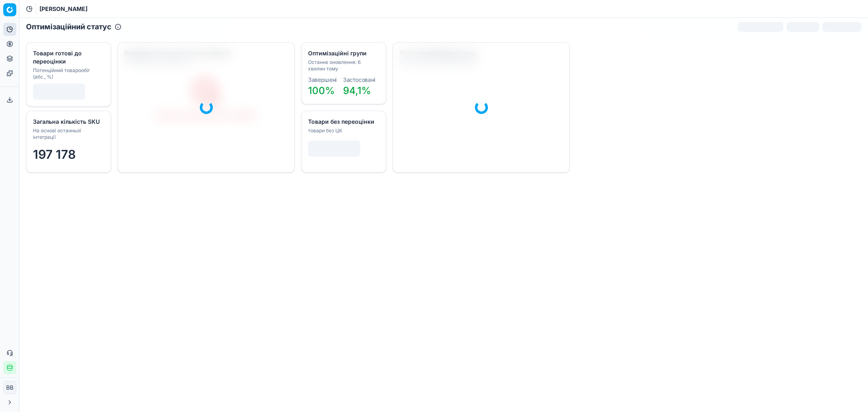  I want to click on div: Потенційний товарообіг (абс., %), so click(68, 74).